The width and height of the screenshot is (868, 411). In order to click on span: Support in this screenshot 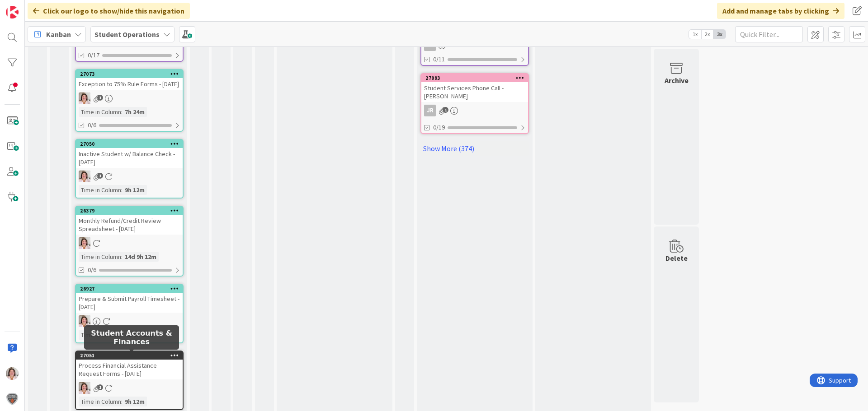, I will do `click(30, 7)`.